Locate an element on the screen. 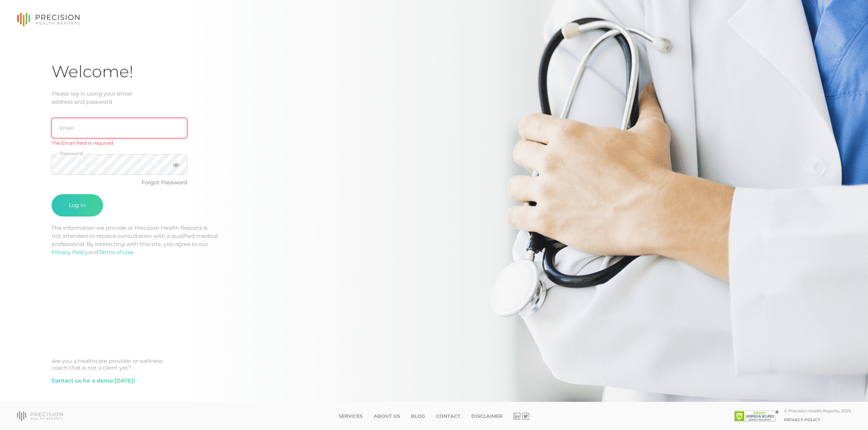  a: Services is located at coordinates (351, 416).